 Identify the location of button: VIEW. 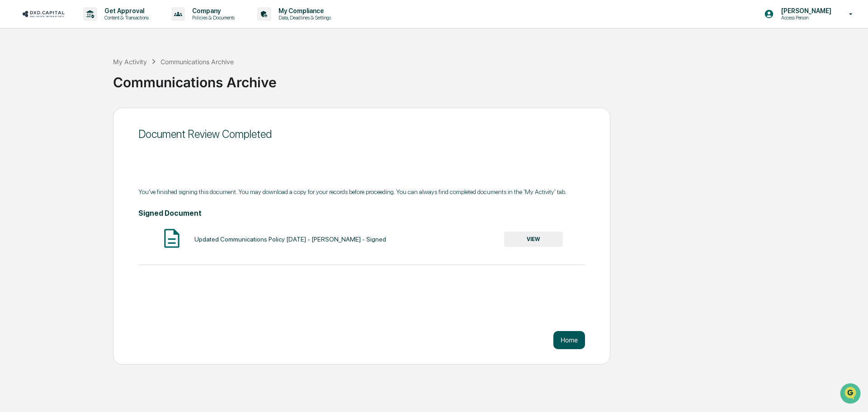
(534, 239).